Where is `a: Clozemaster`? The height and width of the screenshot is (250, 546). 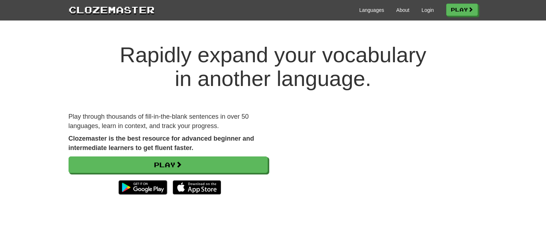 a: Clozemaster is located at coordinates (112, 9).